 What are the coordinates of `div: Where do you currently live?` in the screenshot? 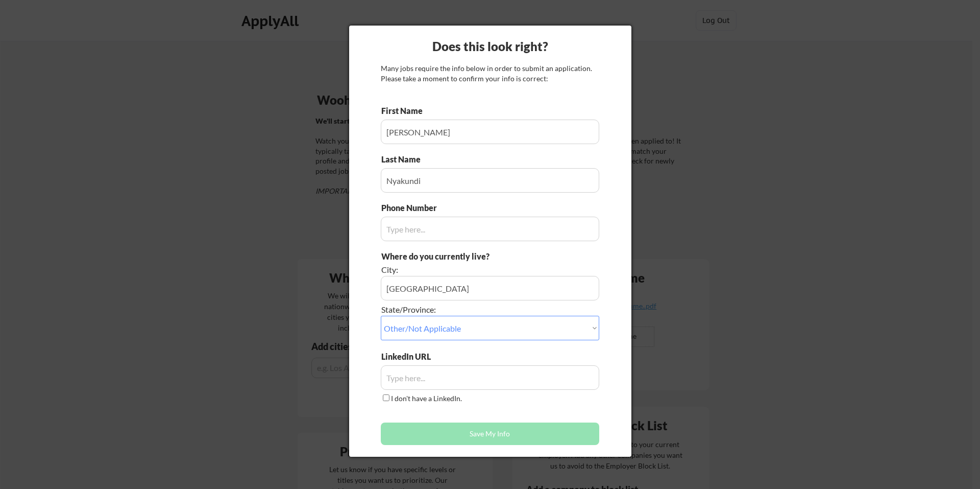 It's located at (462, 256).